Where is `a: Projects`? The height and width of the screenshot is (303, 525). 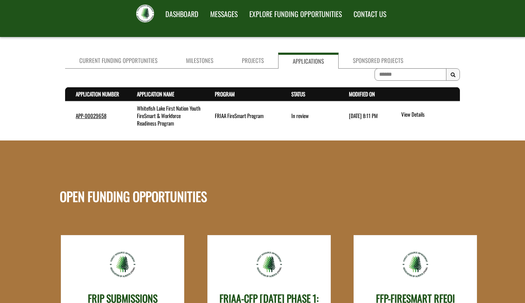 a: Projects is located at coordinates (253, 60).